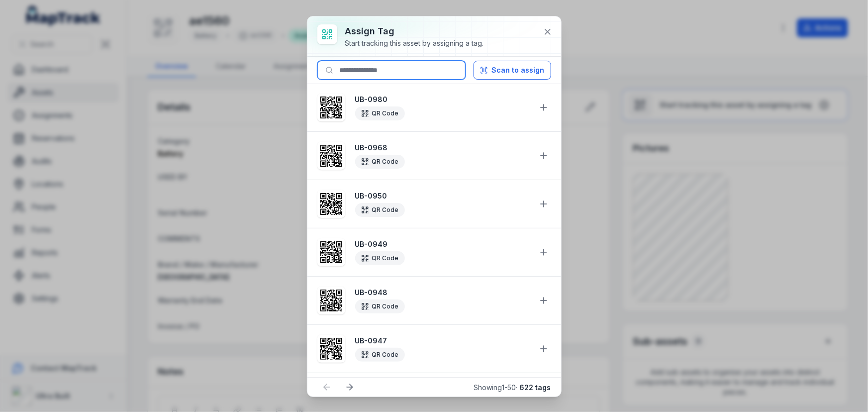  Describe the element at coordinates (512, 387) in the screenshot. I see `span: Showing 1 - 50 ·` at that location.